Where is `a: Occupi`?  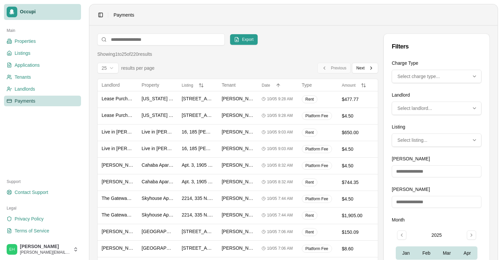
a: Occupi is located at coordinates (43, 12).